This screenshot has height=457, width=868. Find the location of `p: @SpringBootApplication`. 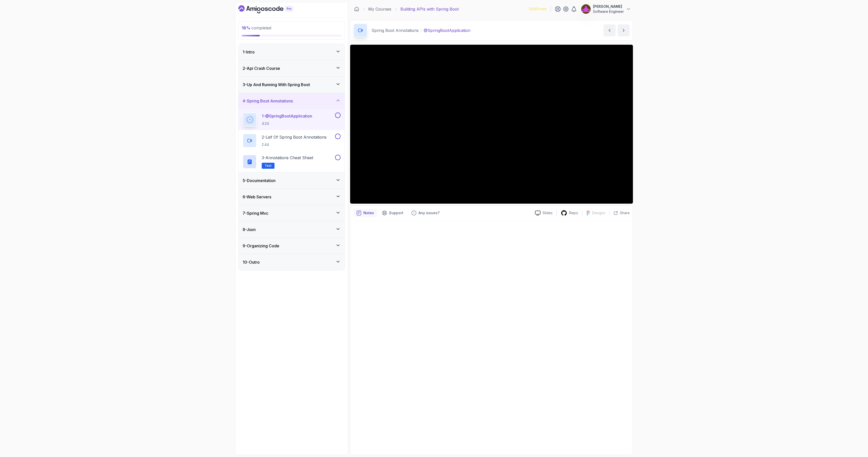

p: @SpringBootApplication is located at coordinates (447, 31).